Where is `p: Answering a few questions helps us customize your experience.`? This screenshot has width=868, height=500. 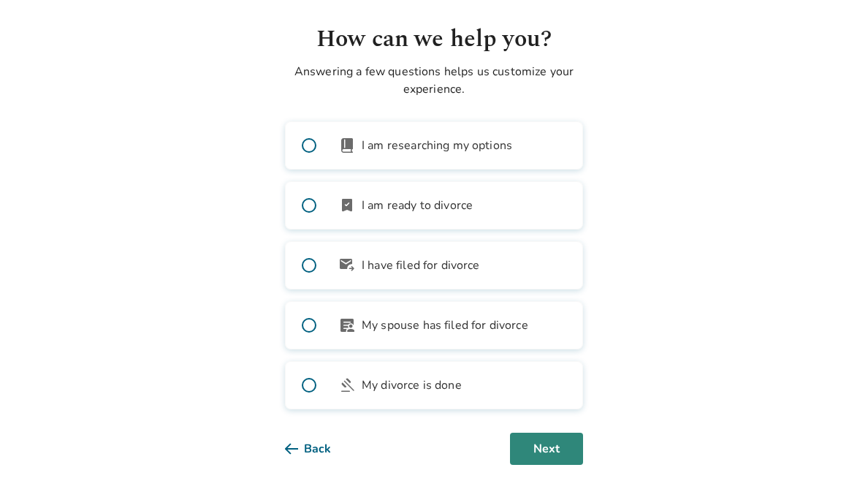
p: Answering a few questions helps us customize your experience. is located at coordinates (434, 81).